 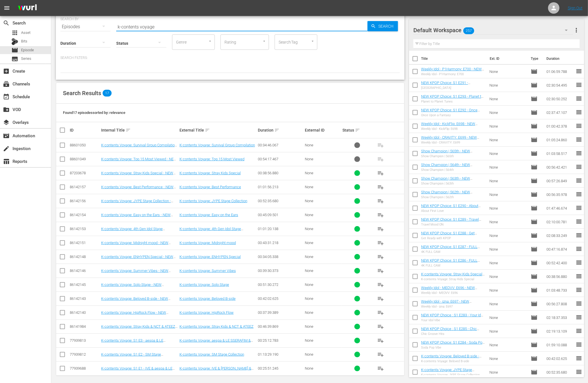 I want to click on td: 01:05:24.860, so click(x=560, y=140).